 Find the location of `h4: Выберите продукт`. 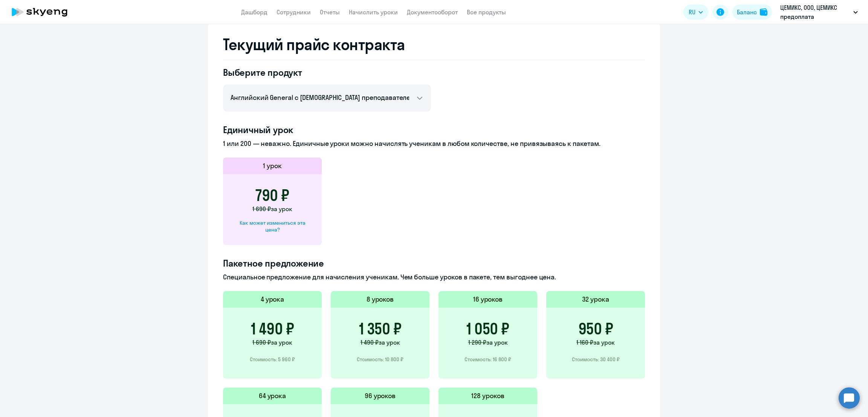

h4: Выберите продукт is located at coordinates (327, 72).